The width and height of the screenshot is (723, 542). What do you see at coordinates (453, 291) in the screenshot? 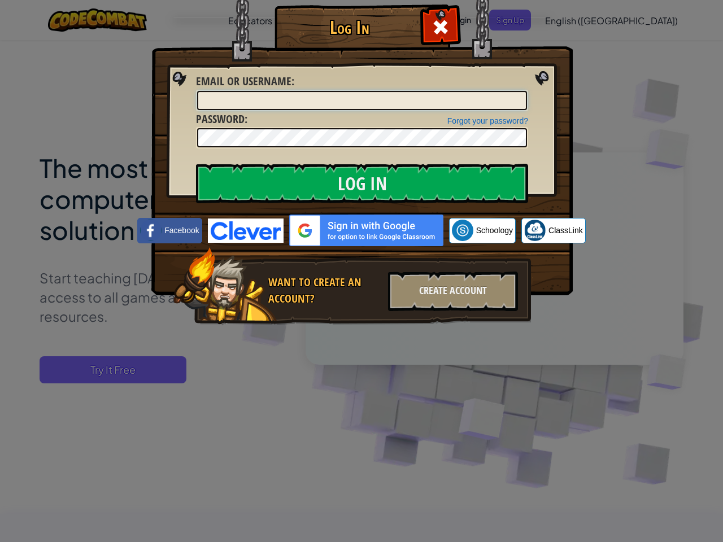
I see `div: Create Account` at bounding box center [453, 291].